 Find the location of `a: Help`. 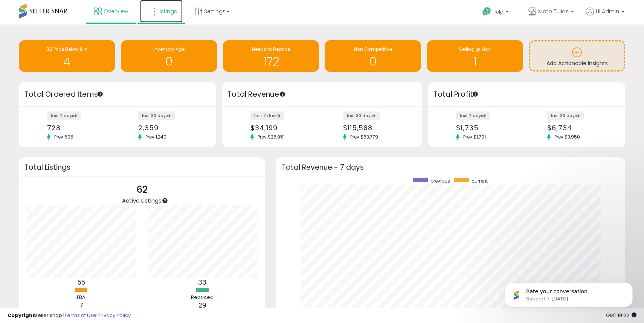

a: Help is located at coordinates (496, 13).